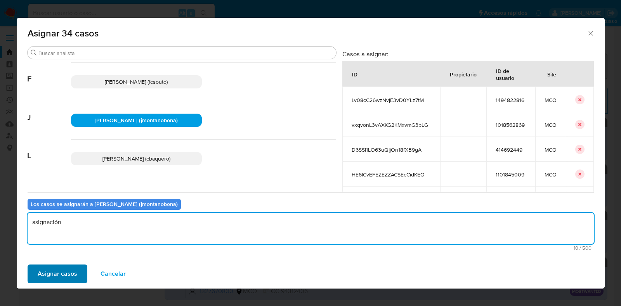  I want to click on span: 414692449, so click(511, 150).